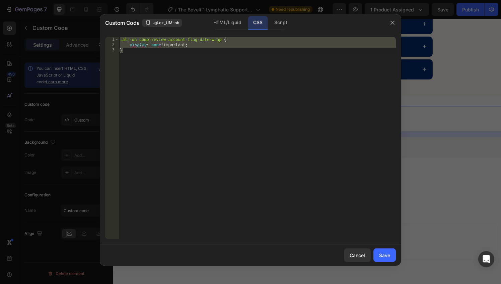  I want to click on span: .gLcz_UM-nb, so click(166, 23).